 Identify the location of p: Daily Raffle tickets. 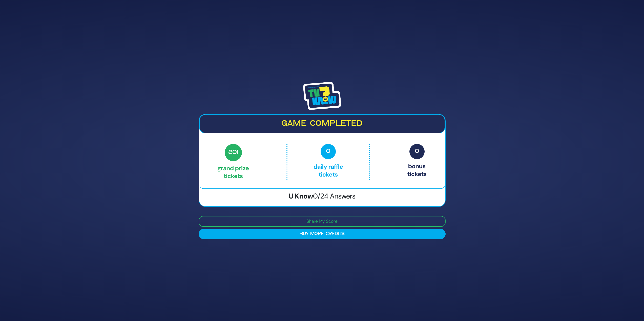
(328, 161).